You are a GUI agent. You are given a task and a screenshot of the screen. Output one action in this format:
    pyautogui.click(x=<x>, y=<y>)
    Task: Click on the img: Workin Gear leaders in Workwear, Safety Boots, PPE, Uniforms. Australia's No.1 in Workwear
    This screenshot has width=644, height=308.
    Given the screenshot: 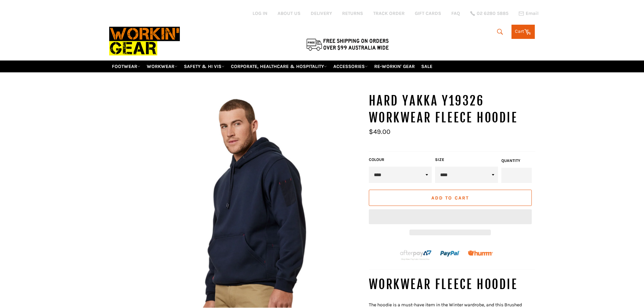 What is the action you would take?
    pyautogui.click(x=145, y=41)
    